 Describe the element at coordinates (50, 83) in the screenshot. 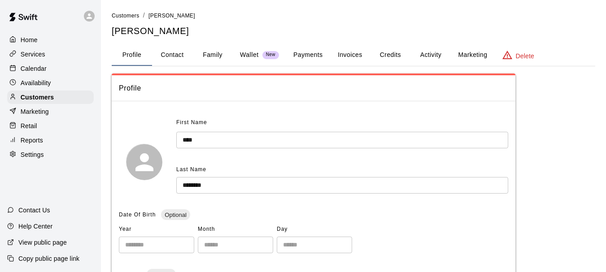

I see `a: Availability` at that location.